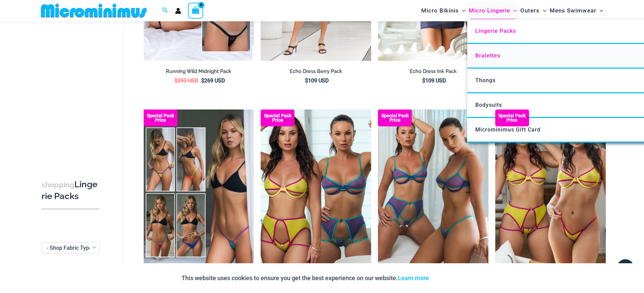 Image resolution: width=644 pixels, height=293 pixels. Describe the element at coordinates (316, 192) in the screenshot. I see `a: Dangers kiss Collection Pack Dangers Kiss Solar Flair 1060 Bra 611 Micro 1760 Garter 03Dangers Ki...` at that location.